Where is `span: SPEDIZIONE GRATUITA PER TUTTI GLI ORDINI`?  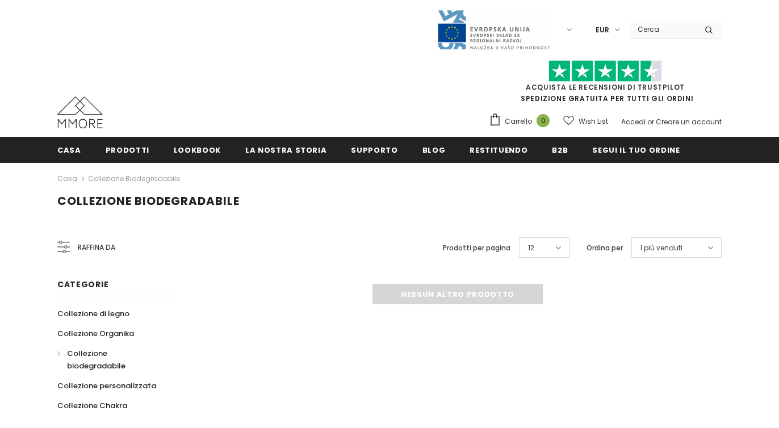 span: SPEDIZIONE GRATUITA PER TUTTI GLI ORDINI is located at coordinates (605, 84).